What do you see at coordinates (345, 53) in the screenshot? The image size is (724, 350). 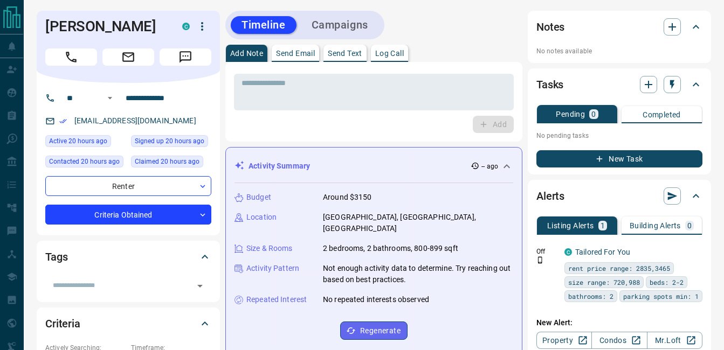 I see `p: Send Text` at bounding box center [345, 53].